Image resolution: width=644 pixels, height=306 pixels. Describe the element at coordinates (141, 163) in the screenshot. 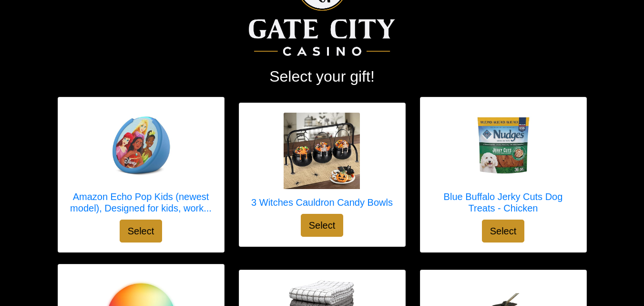

I see `a: Amazon Echo Pop Kids (newest model), Designed for kids, works with our smartest AI assistant - Al...` at that location.